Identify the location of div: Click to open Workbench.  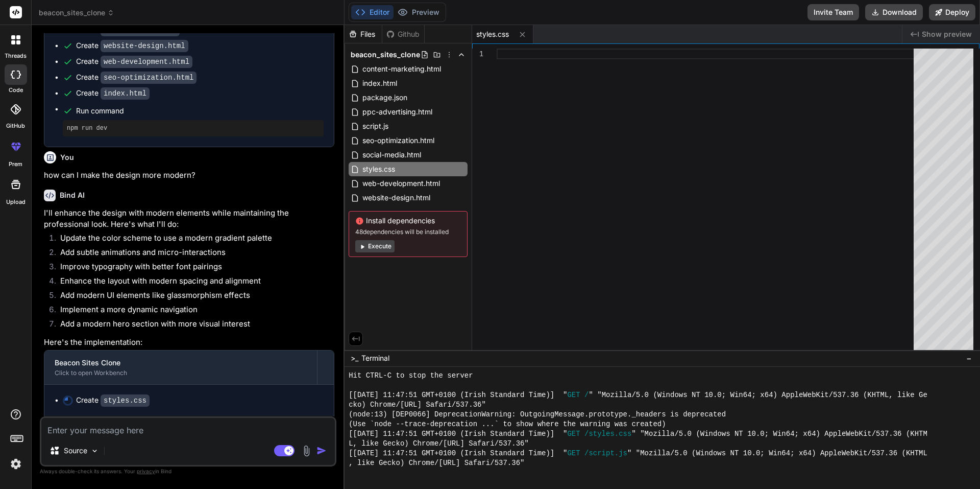
(181, 373).